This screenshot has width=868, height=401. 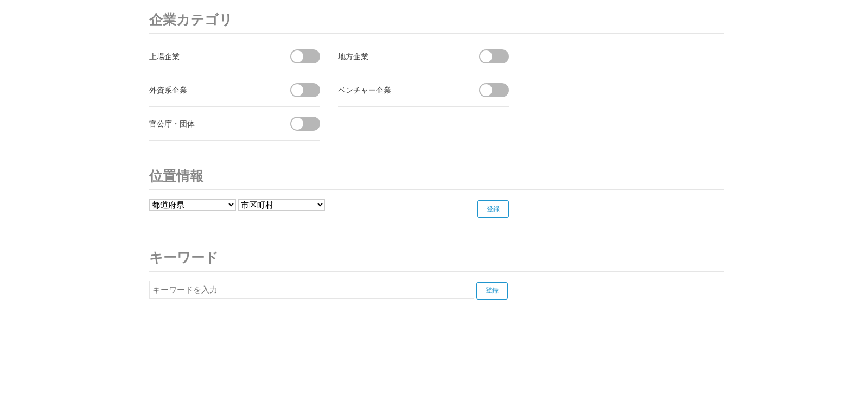 What do you see at coordinates (210, 90) in the screenshot?
I see `div: 外資系企業` at bounding box center [210, 90].